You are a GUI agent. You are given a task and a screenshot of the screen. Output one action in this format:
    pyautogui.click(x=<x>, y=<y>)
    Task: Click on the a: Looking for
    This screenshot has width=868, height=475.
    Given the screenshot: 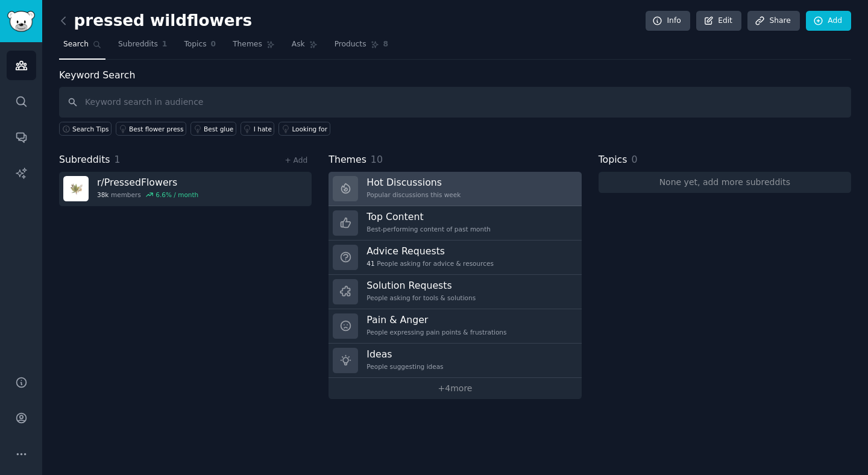 What is the action you would take?
    pyautogui.click(x=304, y=129)
    